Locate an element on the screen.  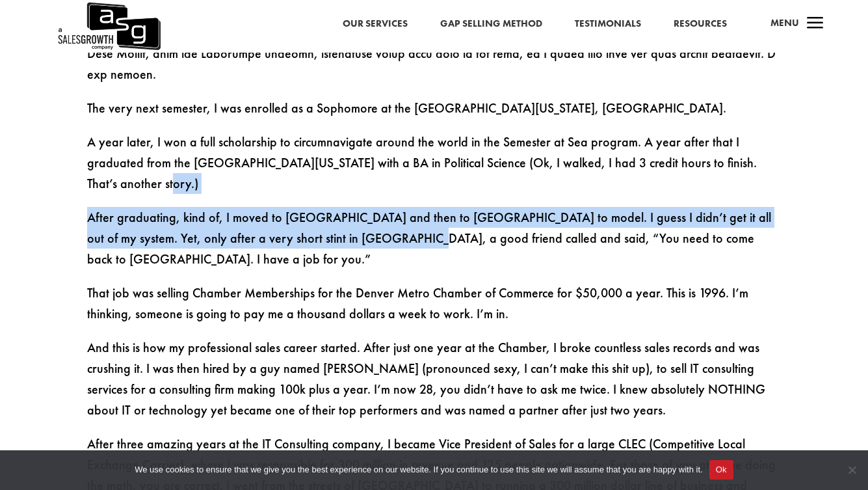
p: A year later, I won a full scholarship to circumnavigate around the world in the Semester at Sea ... is located at coordinates (434, 169).